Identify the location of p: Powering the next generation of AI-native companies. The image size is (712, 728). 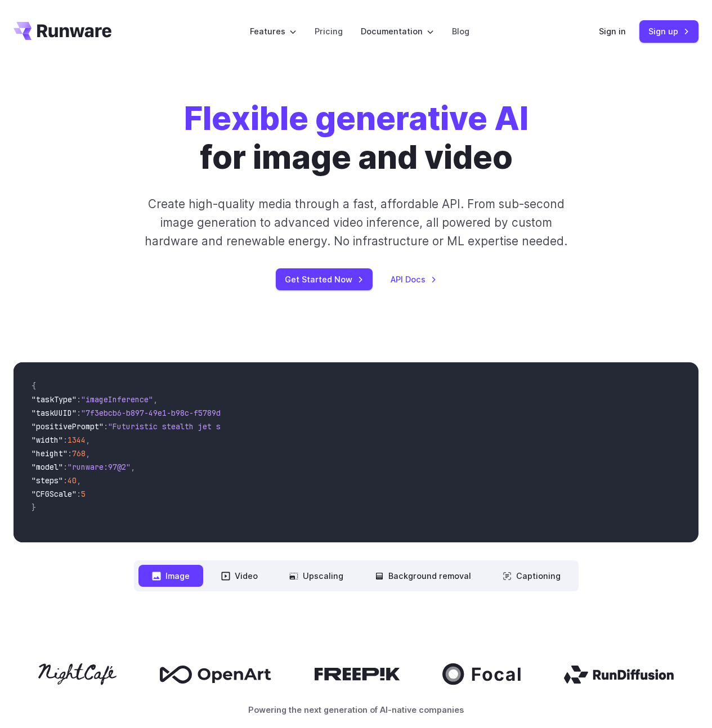
(355, 710).